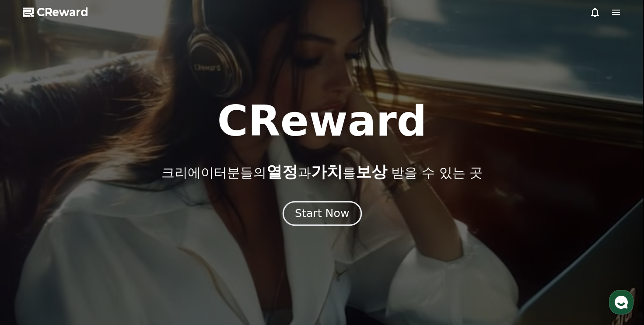 This screenshot has height=325, width=644. Describe the element at coordinates (321, 121) in the screenshot. I see `h1: CReward` at that location.